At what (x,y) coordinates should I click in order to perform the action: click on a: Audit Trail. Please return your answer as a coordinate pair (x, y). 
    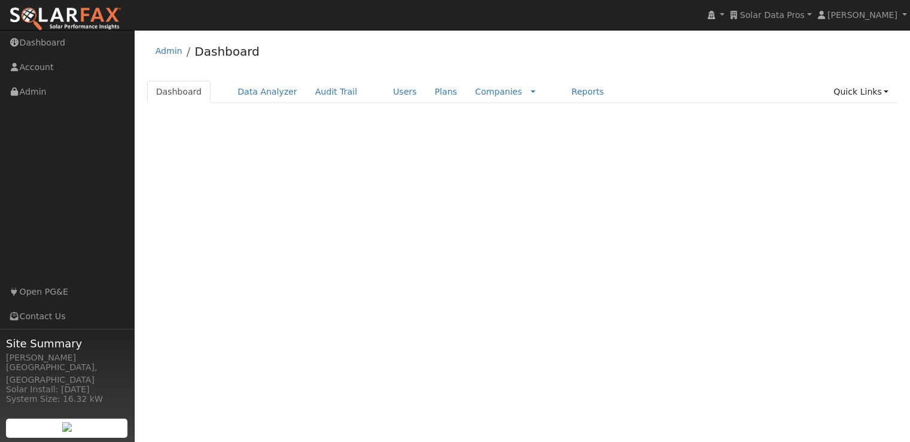
    Looking at the image, I should click on (336, 92).